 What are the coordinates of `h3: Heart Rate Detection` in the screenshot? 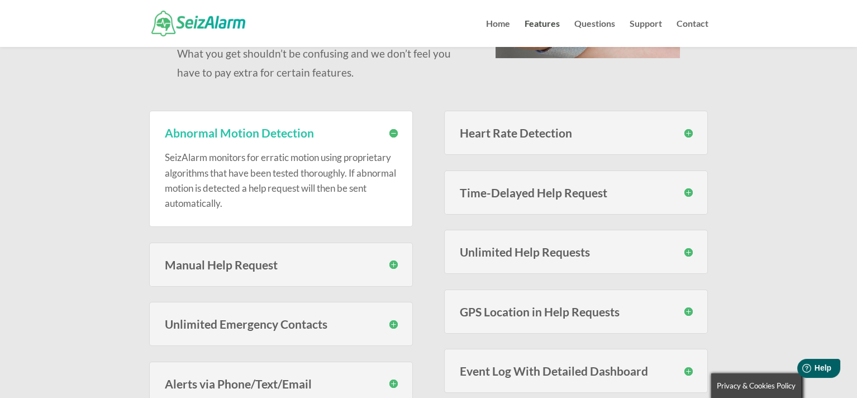 It's located at (576, 132).